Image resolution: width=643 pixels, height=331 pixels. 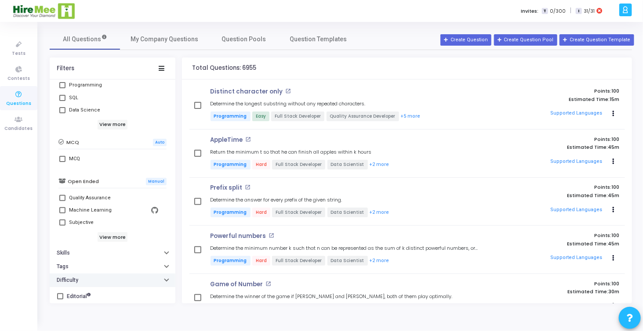 I want to click on div: MCQ, so click(x=74, y=159).